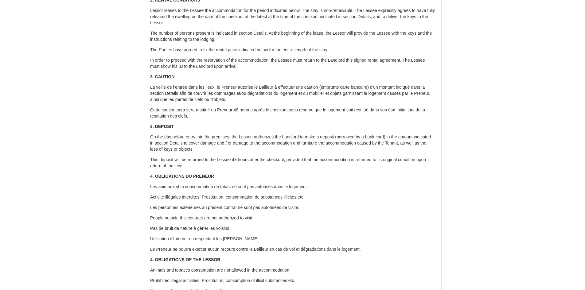 This screenshot has height=290, width=585. Describe the element at coordinates (293, 229) in the screenshot. I see `p: Pas de bruit de nature à gêner les voisins.` at that location.